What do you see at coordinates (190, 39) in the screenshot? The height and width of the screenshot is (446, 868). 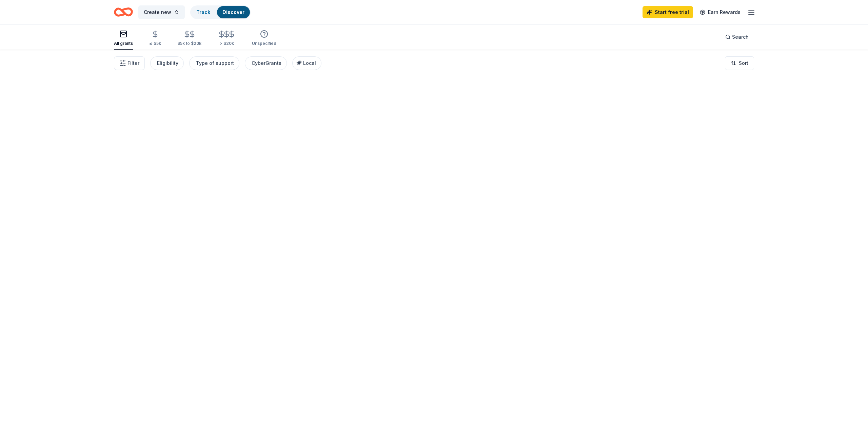 I see `button: $5k to $20k` at bounding box center [190, 39].